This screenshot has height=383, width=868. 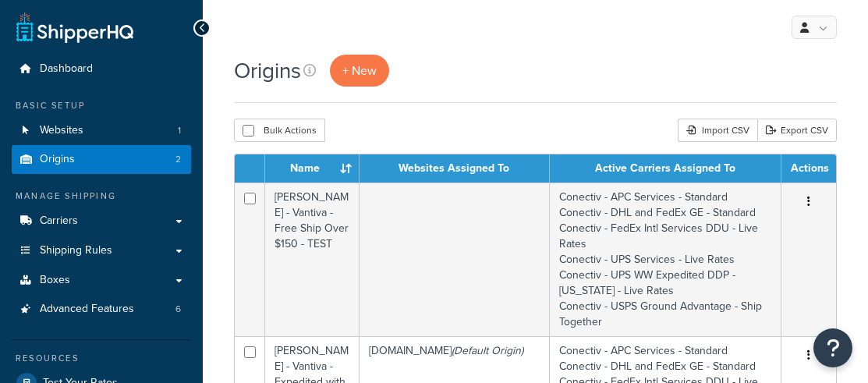 What do you see at coordinates (359, 70) in the screenshot?
I see `a: + New` at bounding box center [359, 70].